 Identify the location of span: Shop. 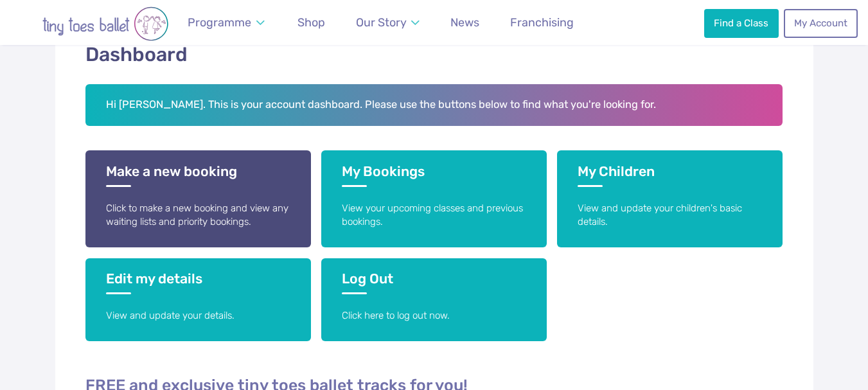
(311, 22).